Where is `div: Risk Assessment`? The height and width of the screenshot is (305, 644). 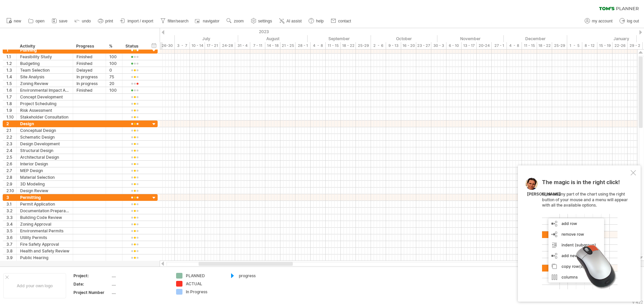 div: Risk Assessment is located at coordinates (45, 111).